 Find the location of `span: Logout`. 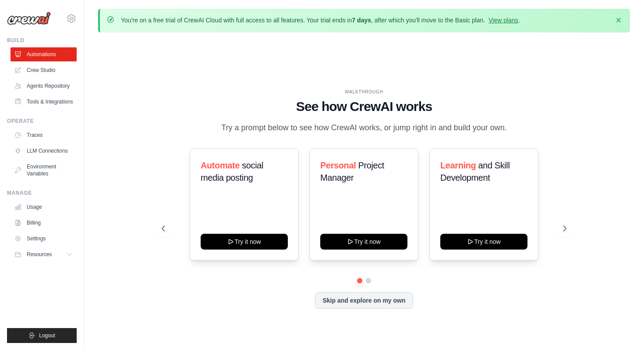

span: Logout is located at coordinates (47, 335).